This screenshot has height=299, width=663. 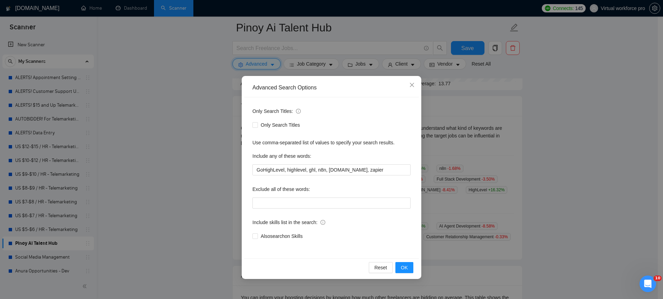 I want to click on div: Advanced Search Options, so click(x=331, y=88).